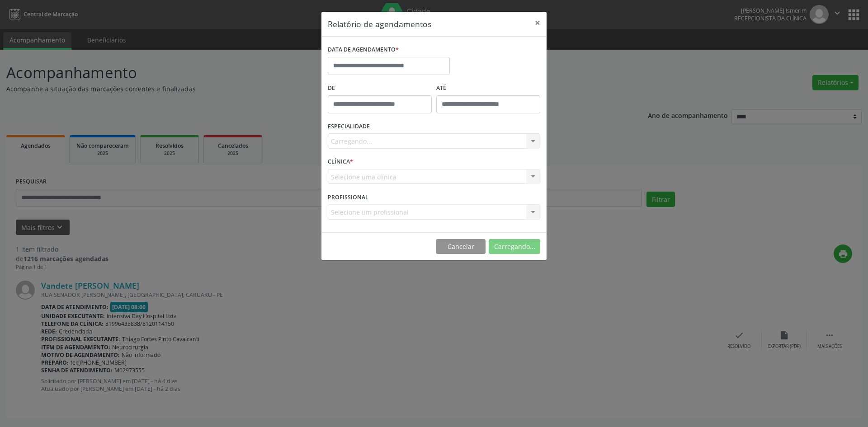 The image size is (868, 427). I want to click on label: De, so click(380, 88).